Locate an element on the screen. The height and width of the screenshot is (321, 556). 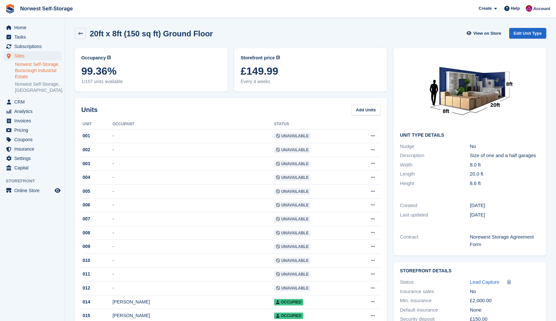
span: Analytics is located at coordinates (34, 111).